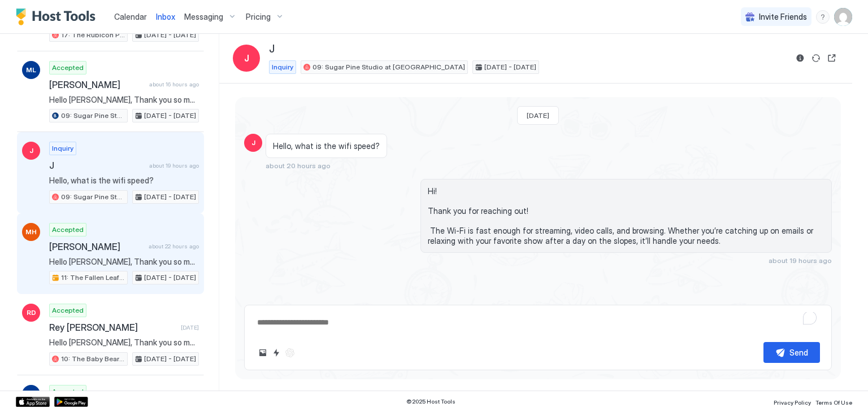 The image size is (868, 412). I want to click on span: 10: The Baby Bear Pet Friendly Studio, so click(93, 359).